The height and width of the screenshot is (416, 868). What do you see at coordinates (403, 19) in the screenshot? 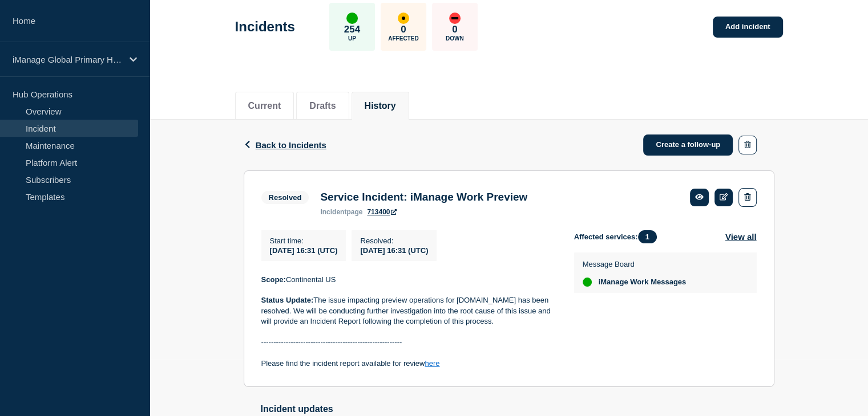
I see `div: affected` at bounding box center [403, 19].